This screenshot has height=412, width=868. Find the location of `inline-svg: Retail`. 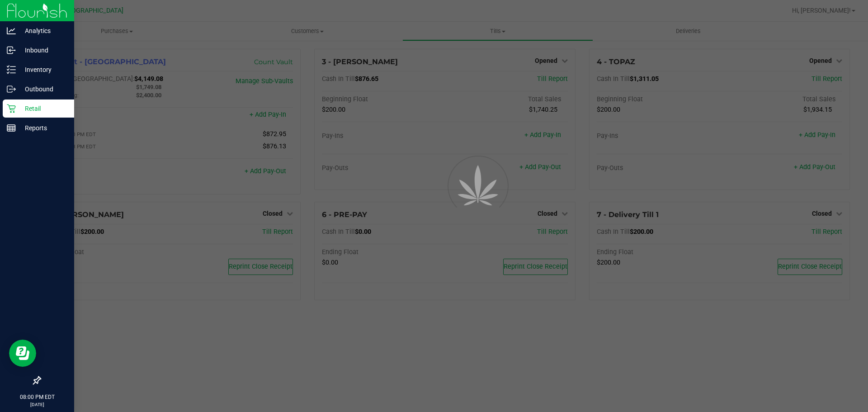

inline-svg: Retail is located at coordinates (11, 109).